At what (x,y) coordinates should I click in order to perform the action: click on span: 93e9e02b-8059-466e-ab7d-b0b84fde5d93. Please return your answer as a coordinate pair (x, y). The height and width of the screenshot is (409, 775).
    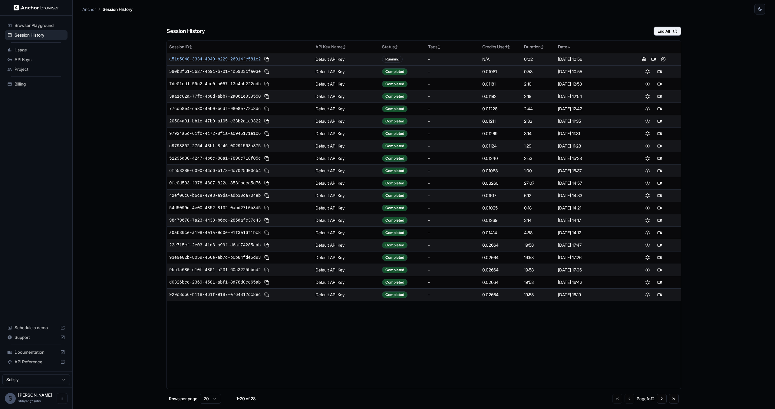
    Looking at the image, I should click on (215, 258).